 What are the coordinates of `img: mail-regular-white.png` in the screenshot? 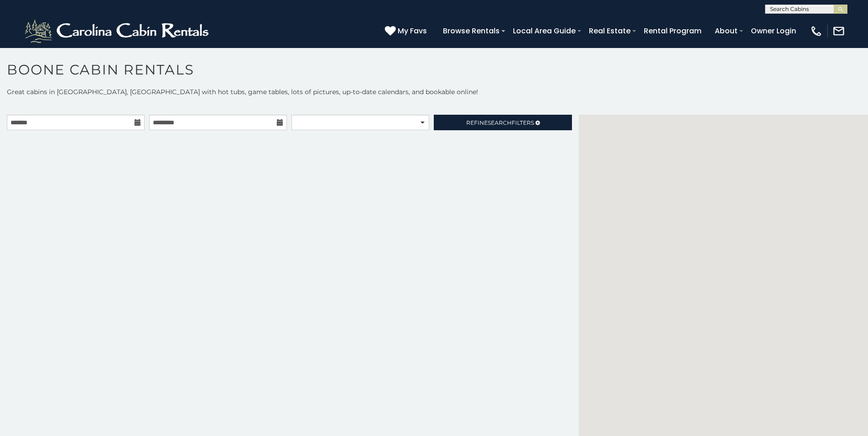 It's located at (838, 31).